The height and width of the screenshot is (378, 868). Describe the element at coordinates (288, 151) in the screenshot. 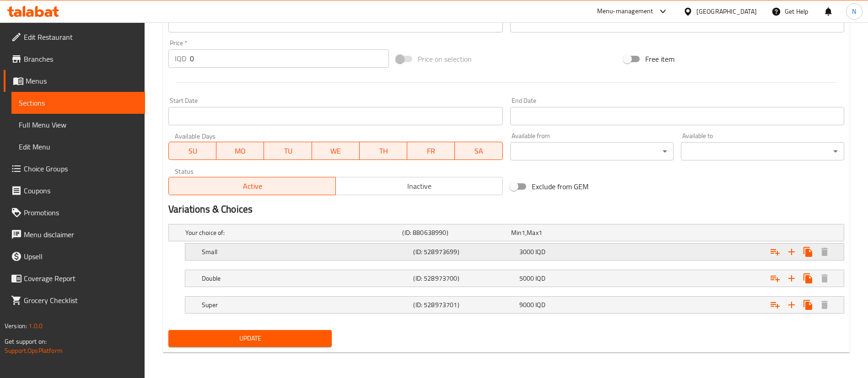

I see `span: TU` at that location.